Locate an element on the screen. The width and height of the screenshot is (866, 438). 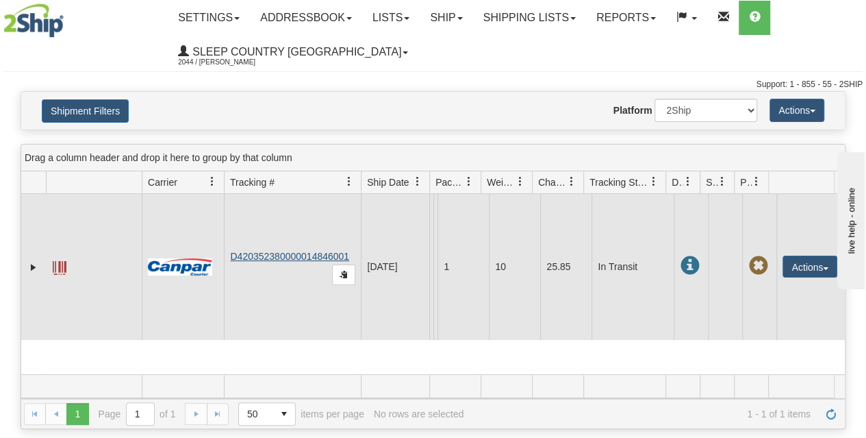
span: Ship Date is located at coordinates (388, 182).